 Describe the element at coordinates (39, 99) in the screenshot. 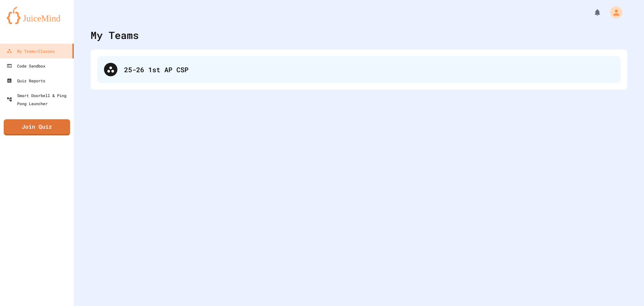

I see `div: Smart Doorbell & Ping Pong Launcher` at that location.